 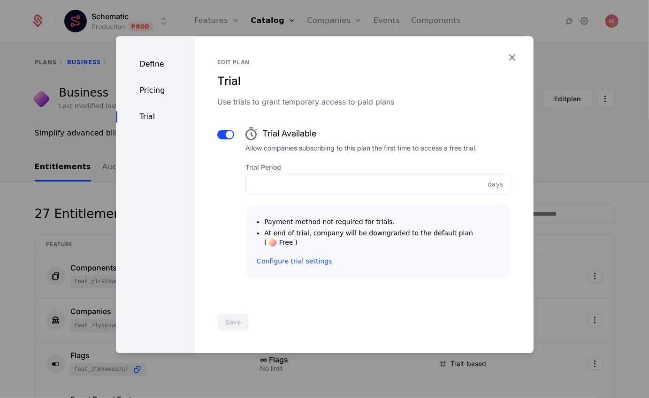 What do you see at coordinates (381, 238) in the screenshot?
I see `div: At end of trial, company will be downgraded to the default plan` at bounding box center [381, 238].